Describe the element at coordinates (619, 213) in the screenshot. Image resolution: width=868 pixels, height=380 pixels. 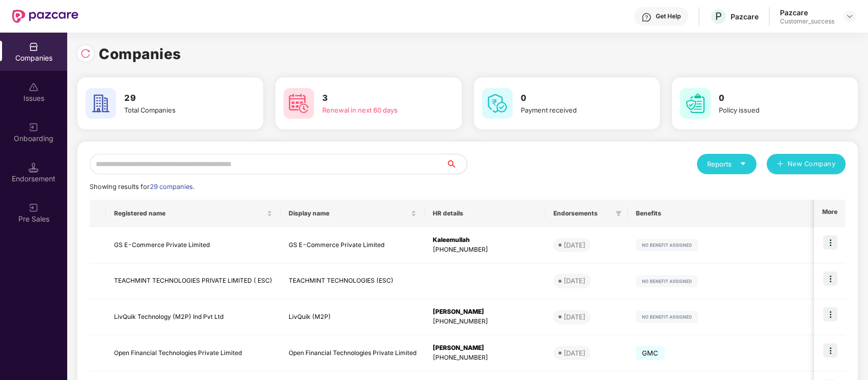
I see `span: filter` at that location.